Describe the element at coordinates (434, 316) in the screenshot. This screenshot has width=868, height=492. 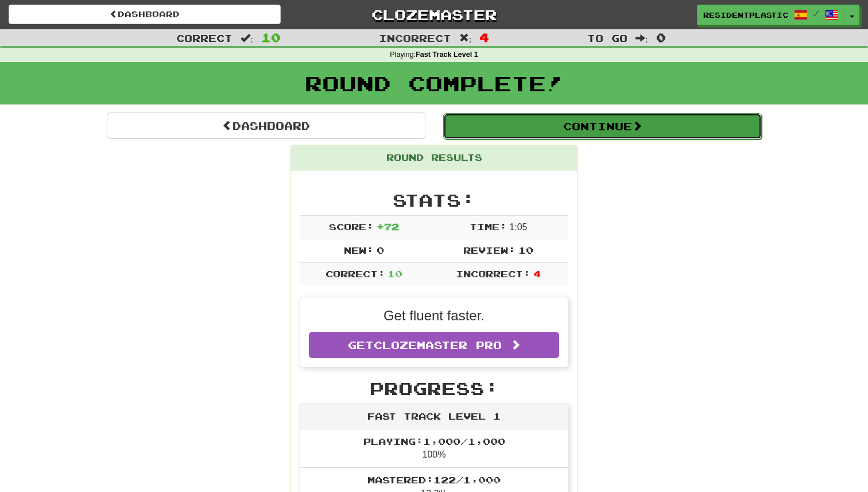
I see `p: Get fluent faster.` at that location.